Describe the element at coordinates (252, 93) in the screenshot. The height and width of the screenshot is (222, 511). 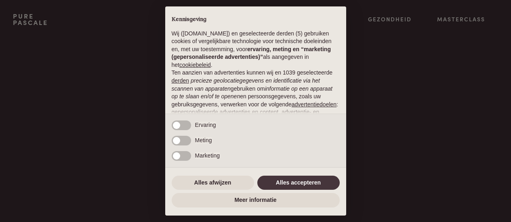
I see `em: informatie op een apparaat op te slaan en/of te openen` at that location.